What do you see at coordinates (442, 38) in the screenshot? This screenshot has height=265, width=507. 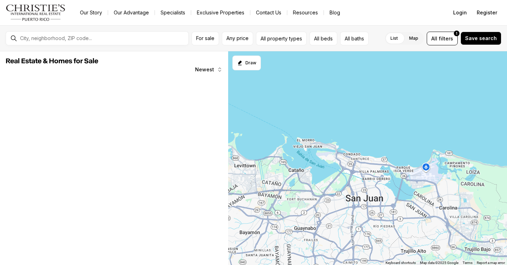 I see `button: Allfilters1` at bounding box center [442, 38].